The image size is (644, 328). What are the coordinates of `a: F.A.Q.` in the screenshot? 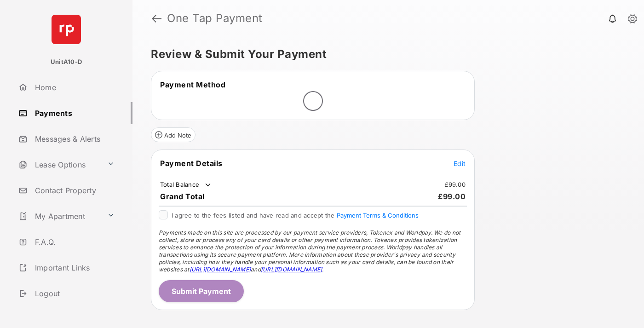 It's located at (73, 242).